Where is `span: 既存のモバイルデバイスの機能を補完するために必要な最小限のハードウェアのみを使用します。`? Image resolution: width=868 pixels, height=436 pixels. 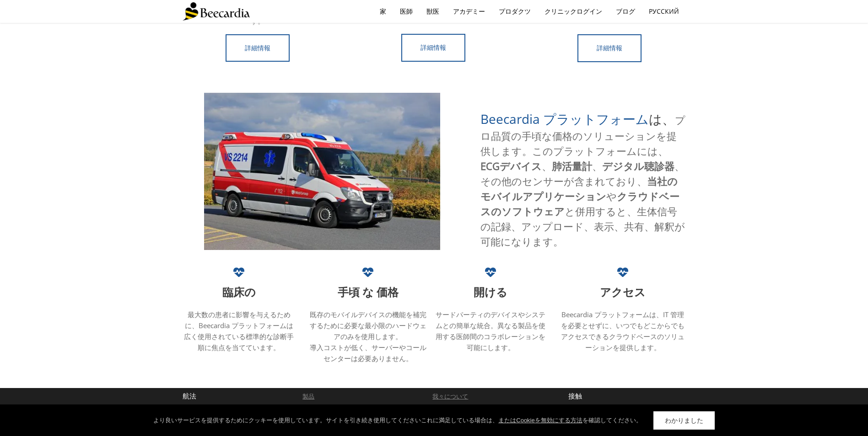
span: 既存のモバイルデバイスの機能を補完するために必要な最小限のハードウェアのみを使用します。 is located at coordinates (368, 326).